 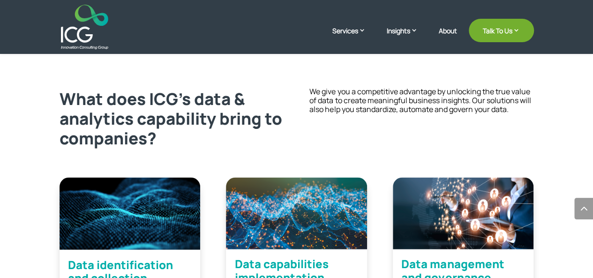 I want to click on a: Insights, so click(x=407, y=38).